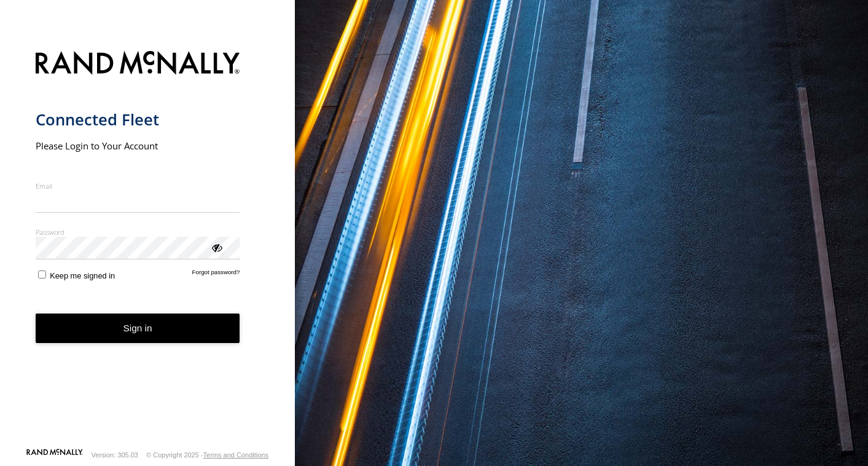 This screenshot has height=466, width=868. Describe the element at coordinates (82, 275) in the screenshot. I see `span: Keep me signed in` at that location.